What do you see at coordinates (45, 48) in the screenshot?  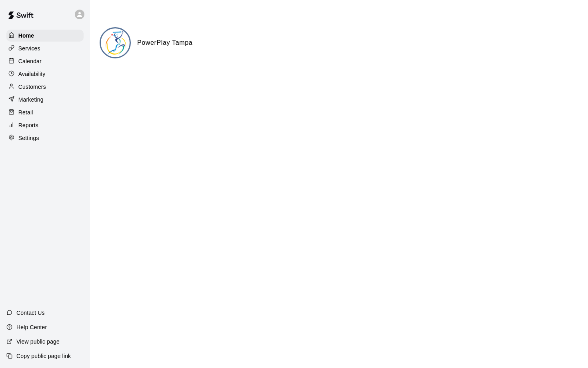 I see `div: Services` at bounding box center [45, 48].